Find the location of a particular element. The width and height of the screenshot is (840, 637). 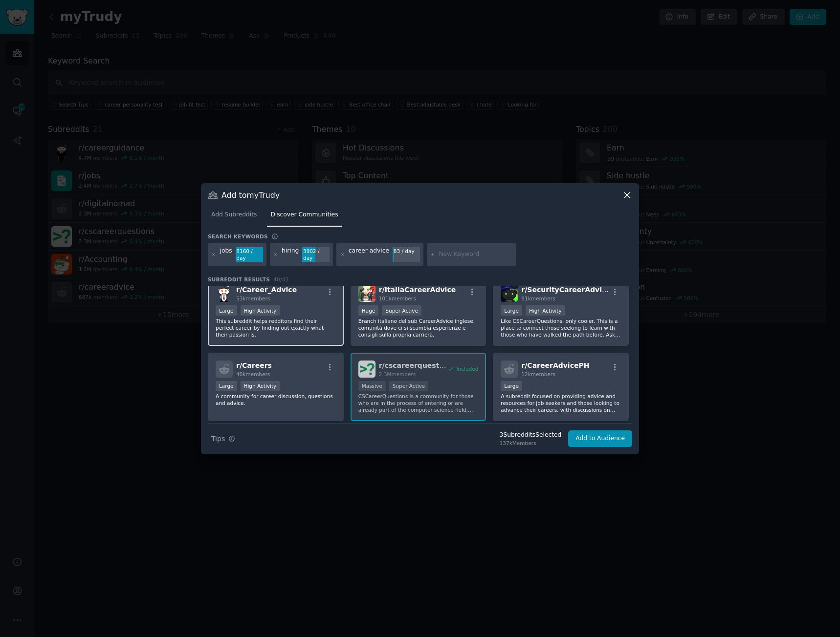

p: Like CSCareerQuestions, only cooler. This is a place to connect those seeking to learn with those... is located at coordinates (560, 328).